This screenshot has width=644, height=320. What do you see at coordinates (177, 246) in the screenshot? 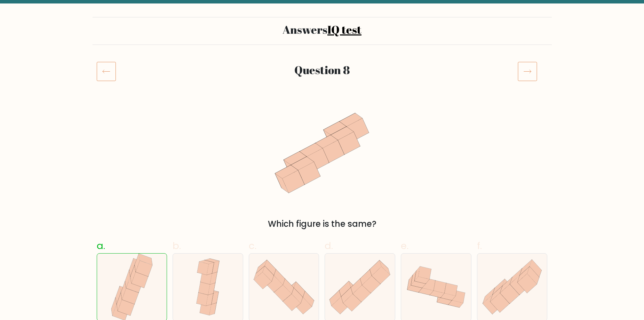
I see `span: b.` at bounding box center [177, 246].